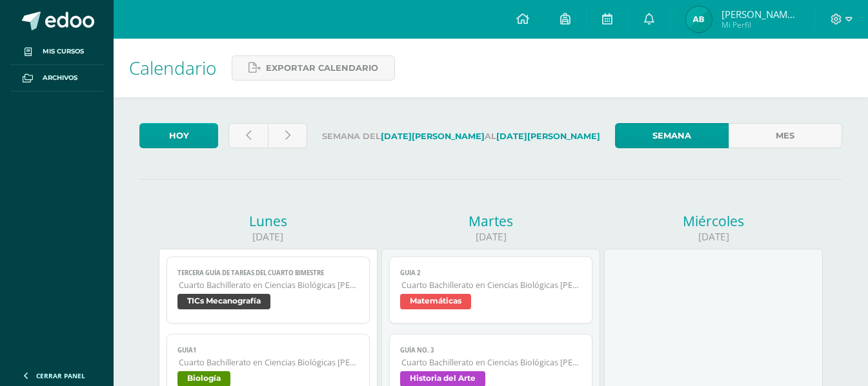 The width and height of the screenshot is (868, 386). I want to click on span: guia1, so click(267, 350).